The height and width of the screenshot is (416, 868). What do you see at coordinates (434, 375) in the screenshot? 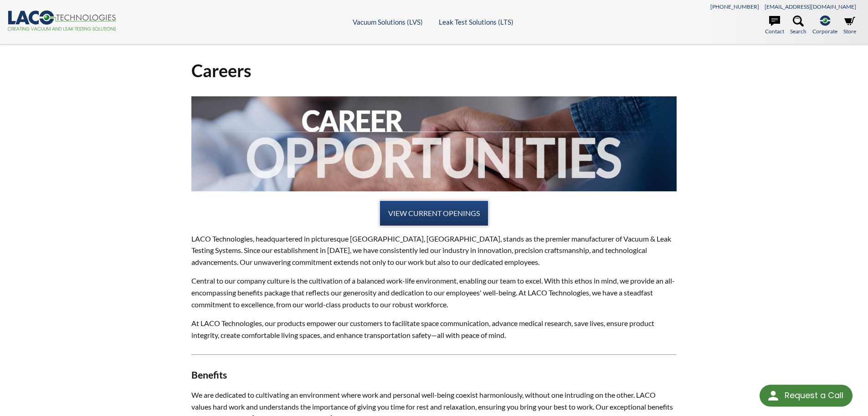
I see `h3: Benefits` at bounding box center [434, 375].